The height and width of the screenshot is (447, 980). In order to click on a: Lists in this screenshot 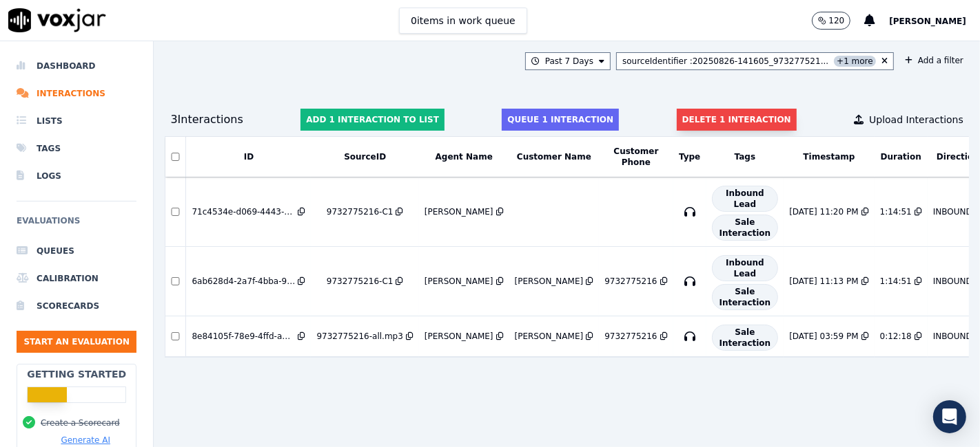, I will do `click(77, 121)`.